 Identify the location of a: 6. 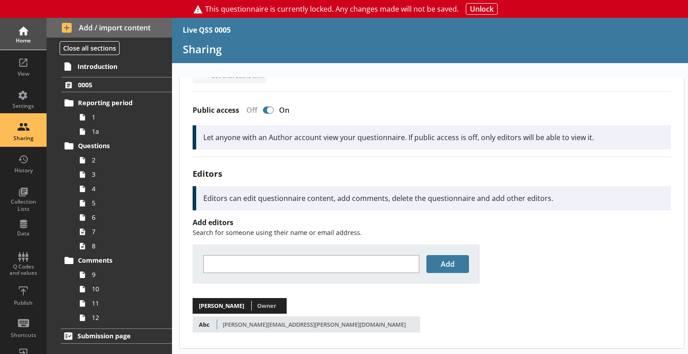
(124, 218).